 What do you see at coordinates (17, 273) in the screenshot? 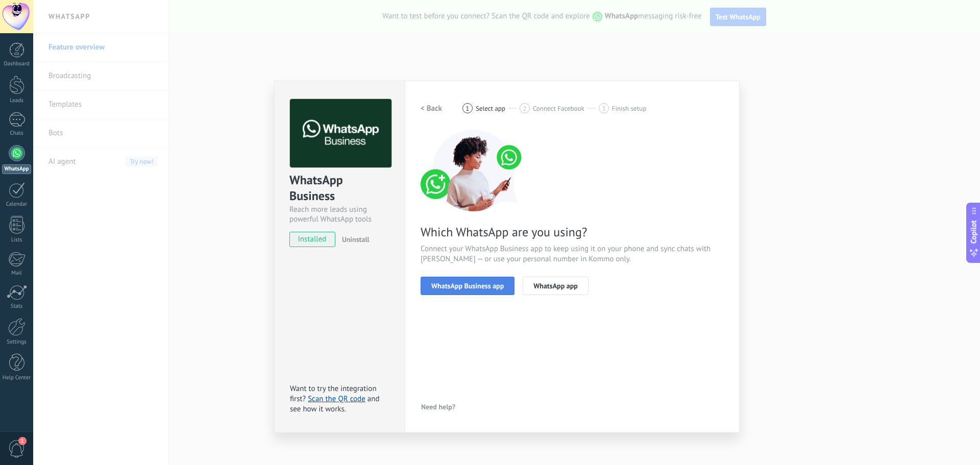
I see `div: Mail` at bounding box center [17, 273].